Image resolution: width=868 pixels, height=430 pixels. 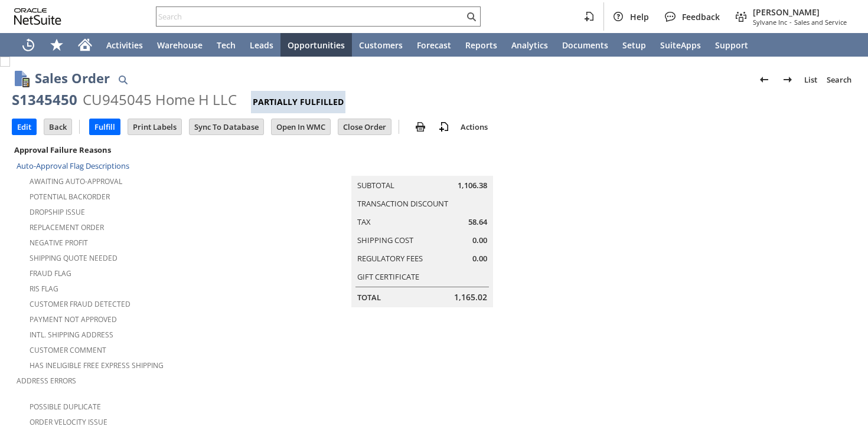 What do you see at coordinates (73, 257) in the screenshot?
I see `a: Shipping Quote Needed` at bounding box center [73, 257].